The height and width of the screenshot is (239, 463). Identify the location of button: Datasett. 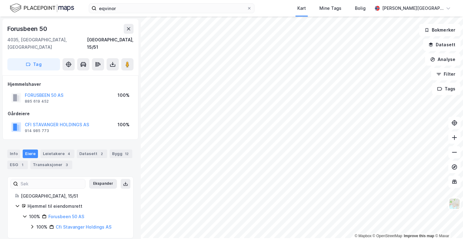
(441, 45).